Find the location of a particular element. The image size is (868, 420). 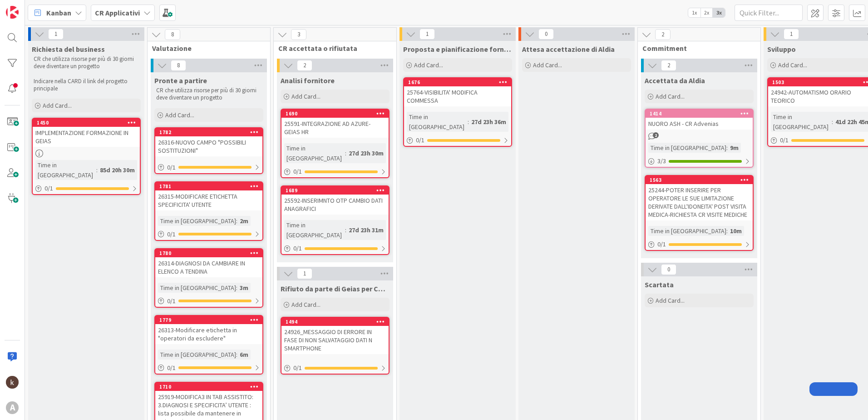

b: CR Applicativi is located at coordinates (117, 13).